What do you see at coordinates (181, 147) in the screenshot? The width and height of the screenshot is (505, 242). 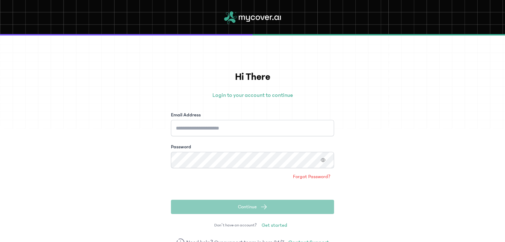 I see `label: Password` at bounding box center [181, 147].